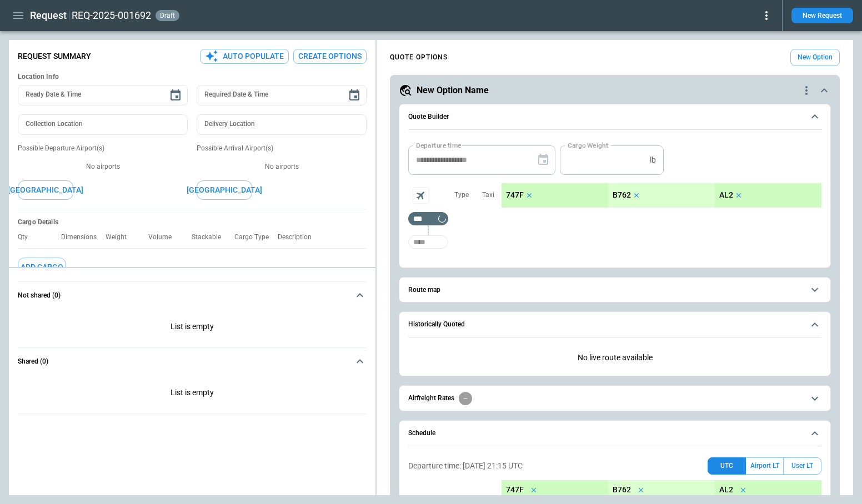 Image resolution: width=862 pixels, height=504 pixels. I want to click on p: Taxi, so click(488, 195).